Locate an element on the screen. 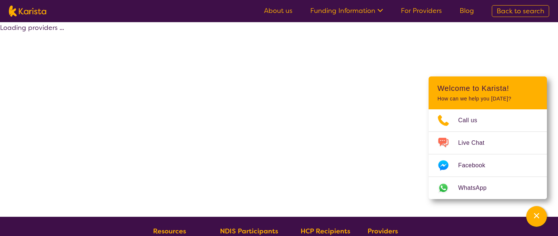 The width and height of the screenshot is (558, 236). ul: Choose channel is located at coordinates (488, 154).